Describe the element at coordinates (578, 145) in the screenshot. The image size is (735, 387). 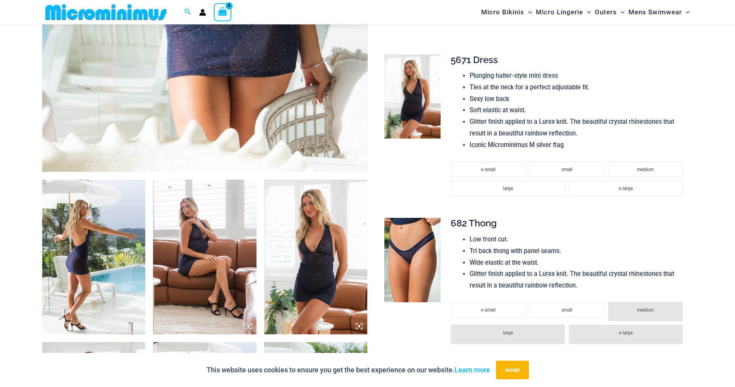
I see `li: Iconic Microminimus M silver flag` at that location.